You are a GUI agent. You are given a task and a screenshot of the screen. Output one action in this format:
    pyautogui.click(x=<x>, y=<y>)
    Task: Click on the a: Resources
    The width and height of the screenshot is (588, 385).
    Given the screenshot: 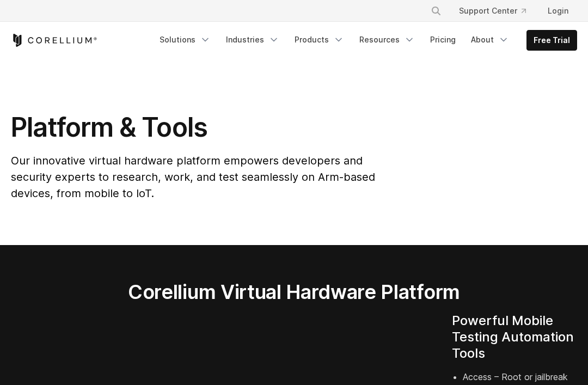 What is the action you would take?
    pyautogui.click(x=387, y=40)
    